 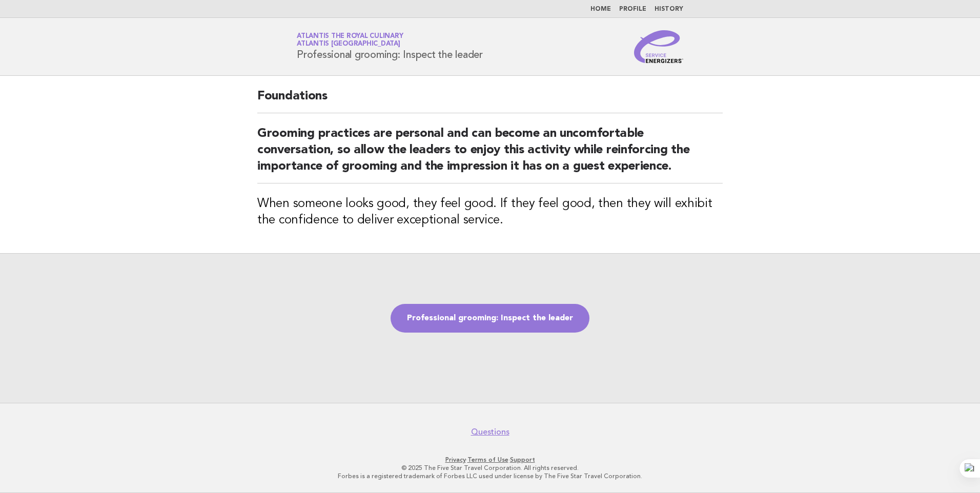 I want to click on a: Questions, so click(x=490, y=432).